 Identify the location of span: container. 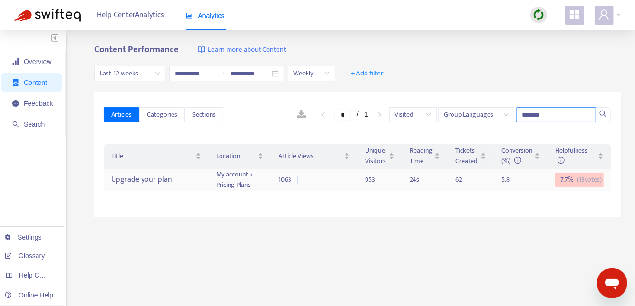
(16, 83).